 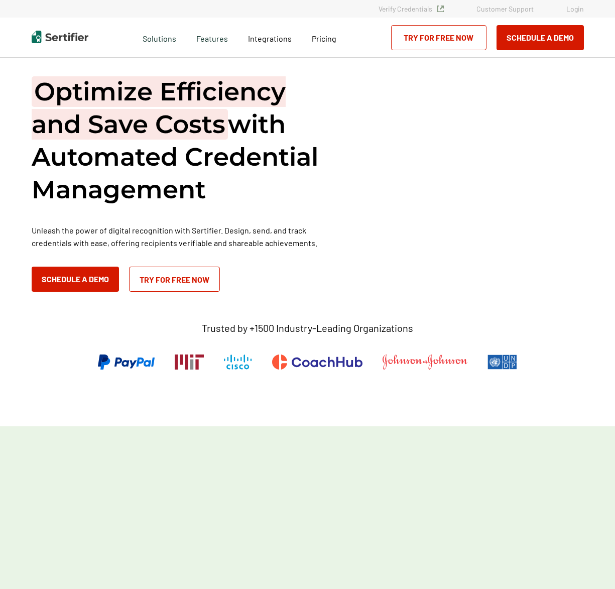 I want to click on span: Features, so click(x=212, y=37).